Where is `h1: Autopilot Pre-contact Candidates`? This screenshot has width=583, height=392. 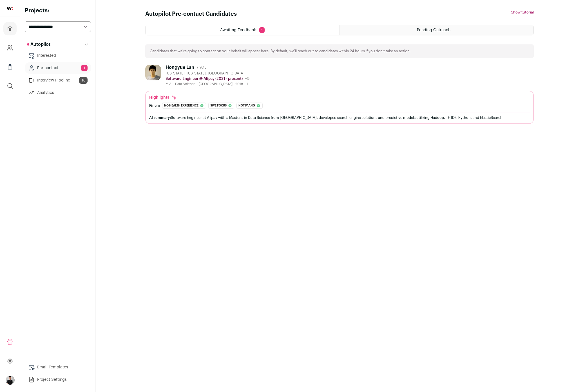
h1: Autopilot Pre-contact Candidates is located at coordinates (191, 14).